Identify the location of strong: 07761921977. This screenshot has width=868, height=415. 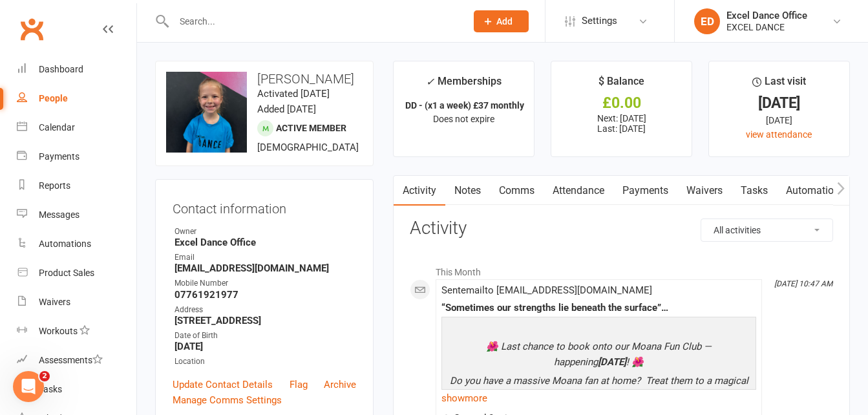
(265, 295).